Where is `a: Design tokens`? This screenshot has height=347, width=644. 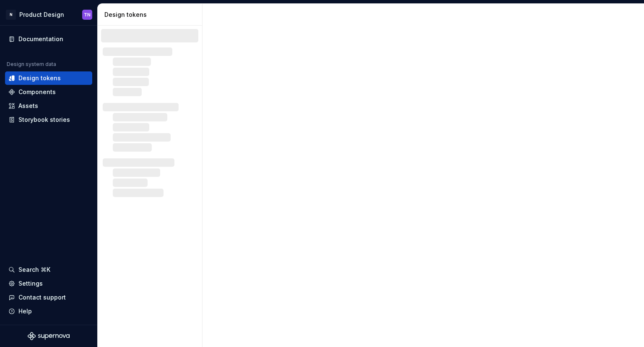
a: Design tokens is located at coordinates (49, 78).